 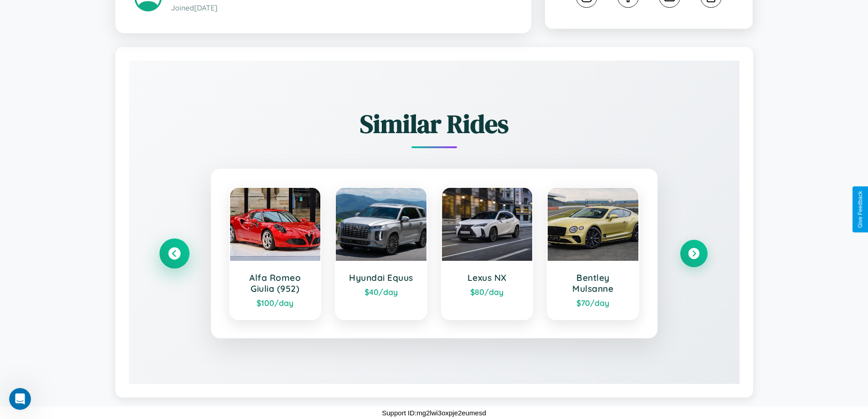 What do you see at coordinates (593, 254) in the screenshot?
I see `a: Bentley Mulsanne$70/day` at bounding box center [593, 254].